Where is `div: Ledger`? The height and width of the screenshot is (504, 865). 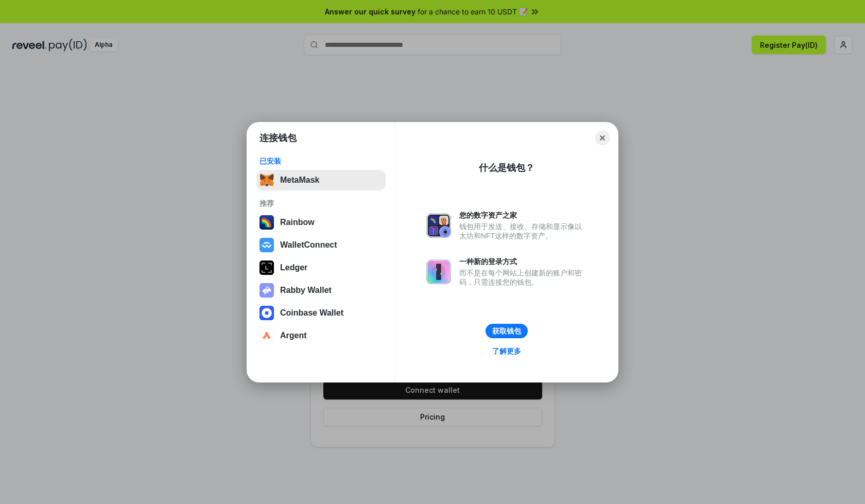 div: Ledger is located at coordinates (293, 267).